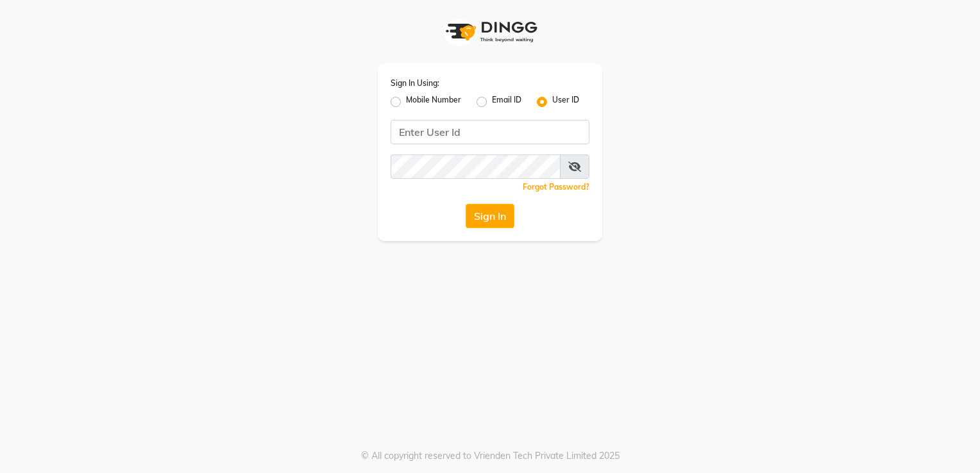  I want to click on button: Sign In, so click(490, 216).